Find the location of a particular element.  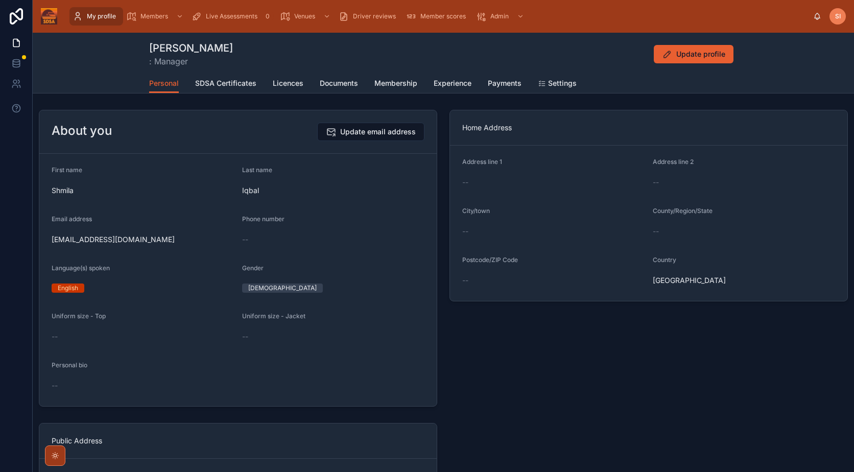

button: Update profile is located at coordinates (694, 54).